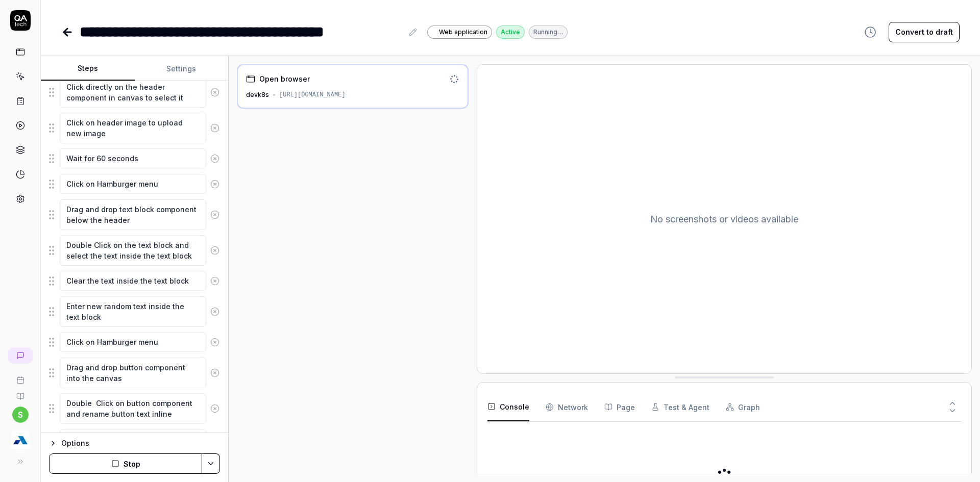 This screenshot has width=980, height=482. Describe the element at coordinates (509, 407) in the screenshot. I see `button: Console` at that location.